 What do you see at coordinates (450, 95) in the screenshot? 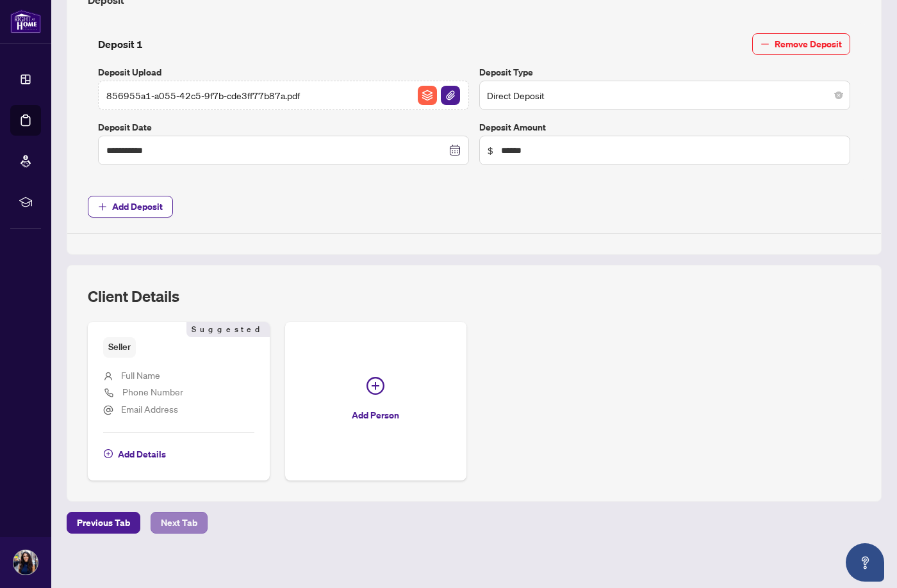
I see `button: File Attachement` at bounding box center [450, 95].